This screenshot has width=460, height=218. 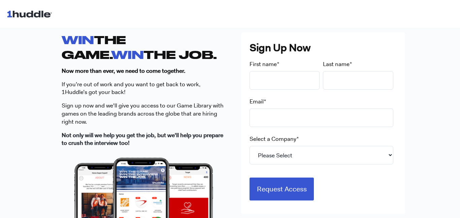 I want to click on p: S, so click(x=143, y=113).